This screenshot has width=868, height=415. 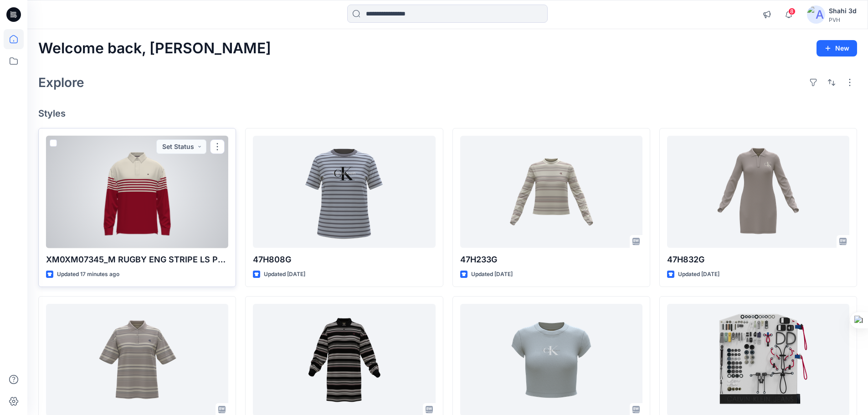 What do you see at coordinates (551, 192) in the screenshot?
I see `a: 47H233G` at bounding box center [551, 192].